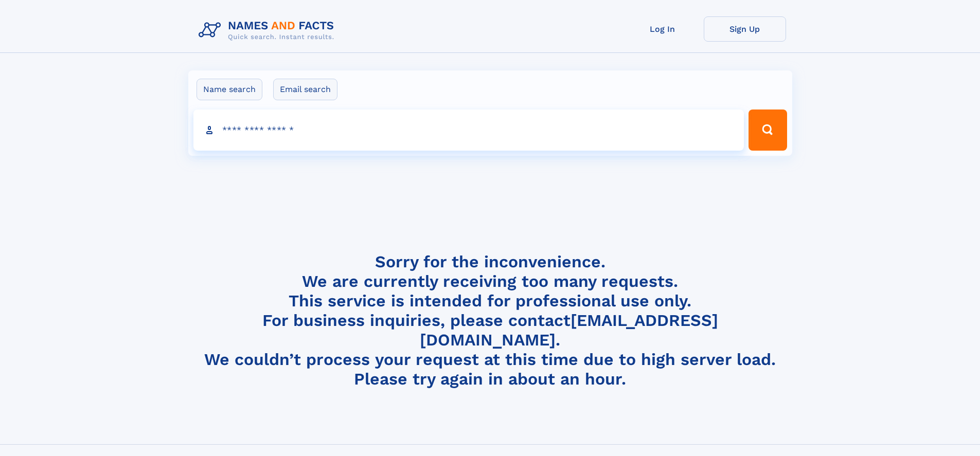 The width and height of the screenshot is (980, 456). What do you see at coordinates (662, 29) in the screenshot?
I see `a: Log In` at bounding box center [662, 29].